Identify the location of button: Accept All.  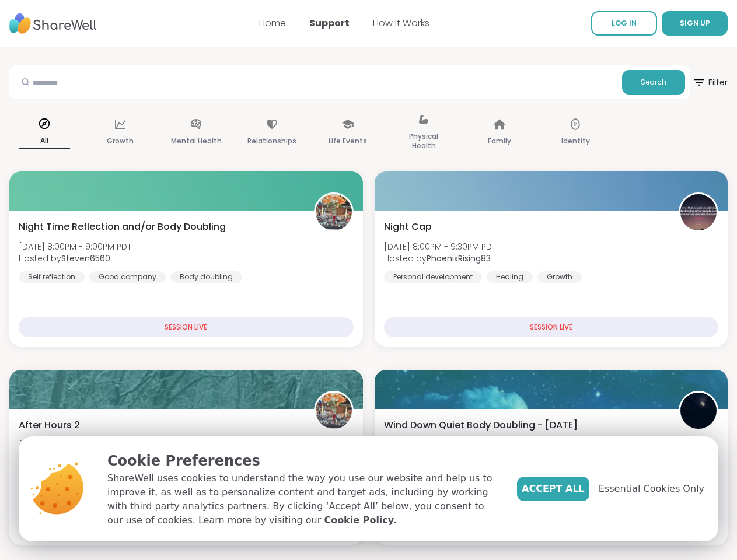
(554, 489).